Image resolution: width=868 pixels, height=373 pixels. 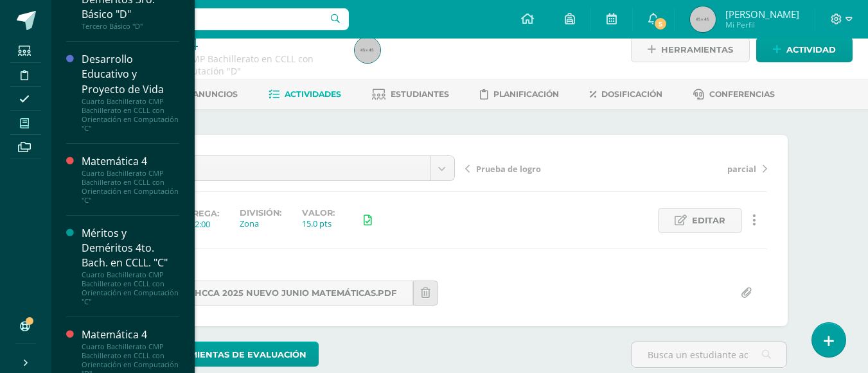 What do you see at coordinates (287, 293) in the screenshot?
I see `a: HCCA 2025 nuevo junio matemáticas.pdf` at bounding box center [287, 293].